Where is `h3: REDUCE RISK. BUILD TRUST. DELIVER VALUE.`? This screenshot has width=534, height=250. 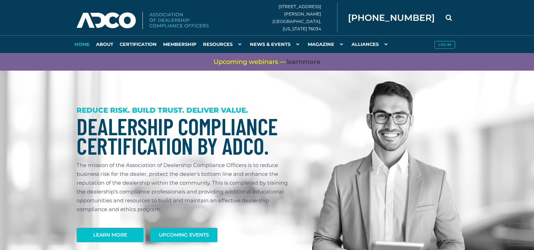 h3: REDUCE RISK. BUILD TRUST. DELIVER VALUE. is located at coordinates (186, 110).